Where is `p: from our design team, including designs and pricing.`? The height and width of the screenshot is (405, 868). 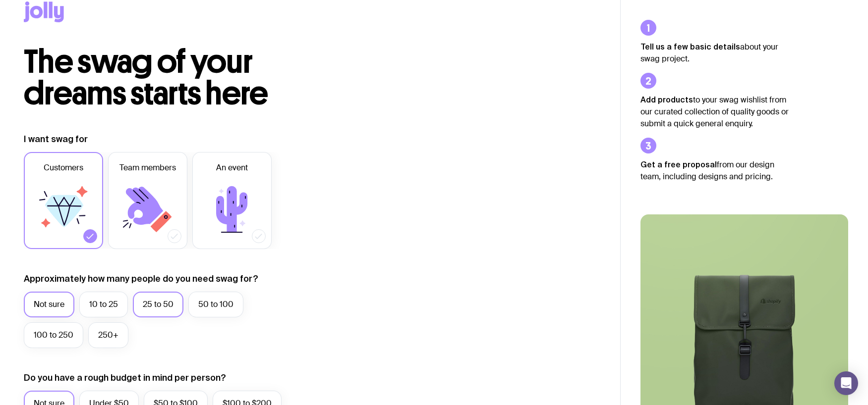 p: from our design team, including designs and pricing. is located at coordinates (715, 170).